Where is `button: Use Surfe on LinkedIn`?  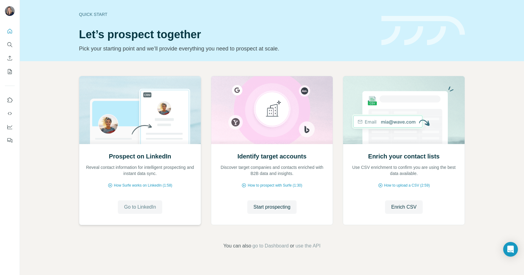 button: Use Surfe on LinkedIn is located at coordinates (10, 100).